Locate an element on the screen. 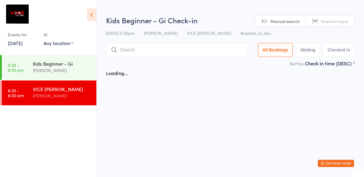 This screenshot has height=177, width=364. button: Waiting is located at coordinates (308, 50).